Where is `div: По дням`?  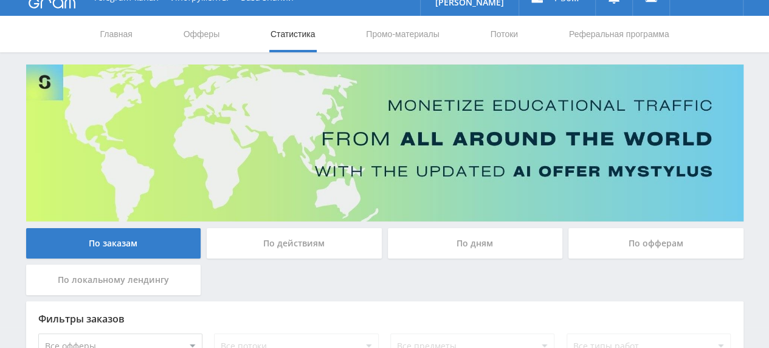
div: По дням is located at coordinates (475, 243).